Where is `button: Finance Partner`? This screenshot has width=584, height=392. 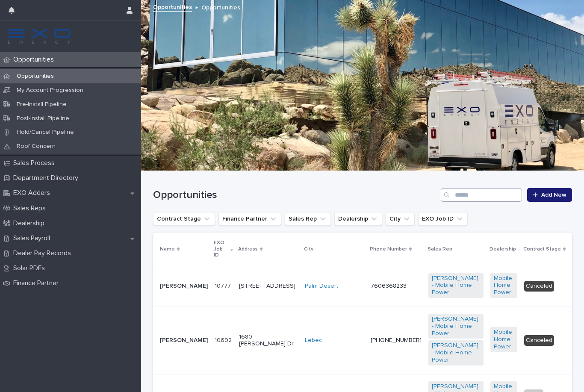 button: Finance Partner is located at coordinates (250, 219).